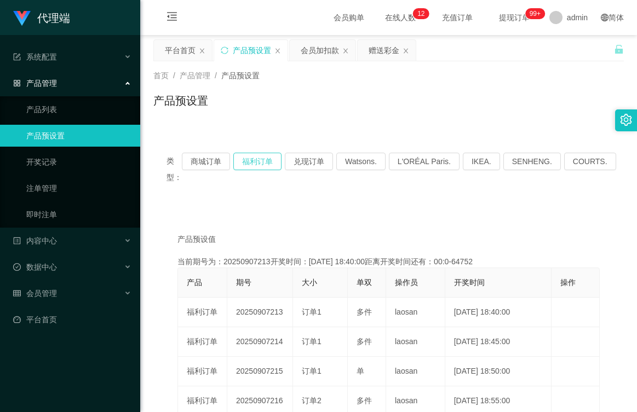  Describe the element at coordinates (626, 120) in the screenshot. I see `i: 图标: setting` at that location.